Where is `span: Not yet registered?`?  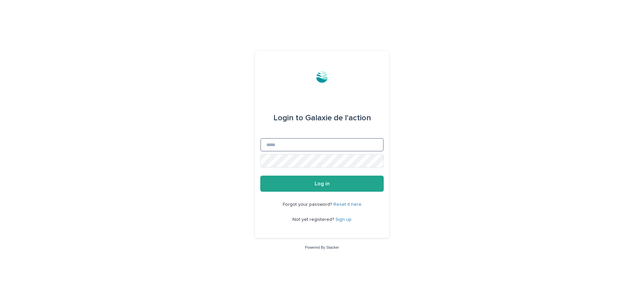 span: Not yet registered? is located at coordinates (314, 219).